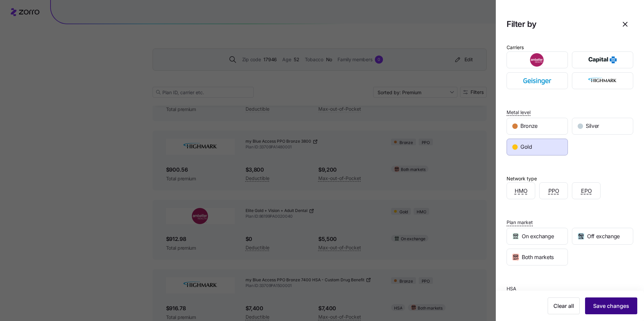 This screenshot has width=644, height=321. What do you see at coordinates (511, 289) in the screenshot?
I see `span: HSA` at bounding box center [511, 289].